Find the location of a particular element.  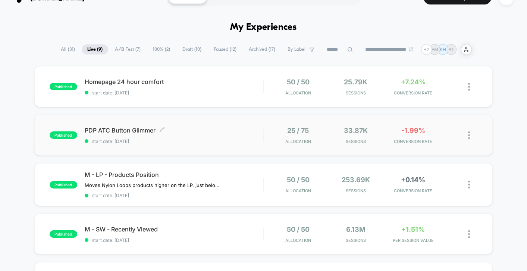

span: Draft ( 10 ) is located at coordinates (192, 49).